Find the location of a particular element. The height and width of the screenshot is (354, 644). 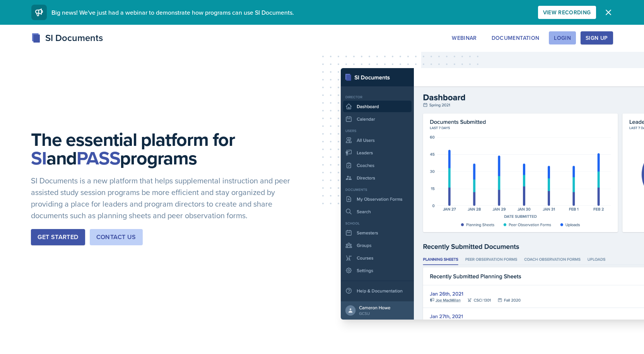

div: SI Documents is located at coordinates (67, 38).